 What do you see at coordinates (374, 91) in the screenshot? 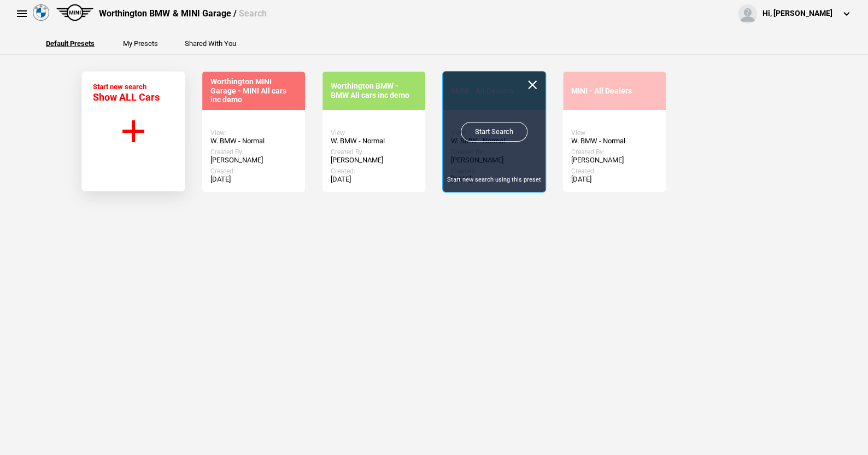
I see `div: Worthington BMW - BMW All cars inc demo` at bounding box center [374, 91].